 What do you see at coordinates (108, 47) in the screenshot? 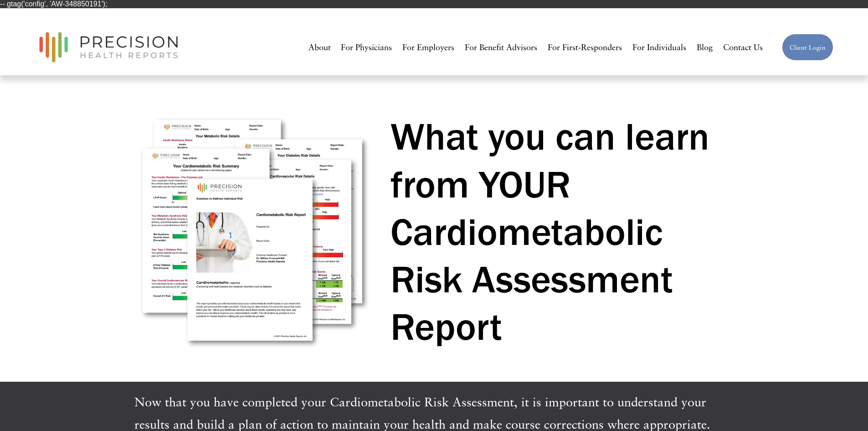
I see `img: Precision Health Reports` at bounding box center [108, 47].